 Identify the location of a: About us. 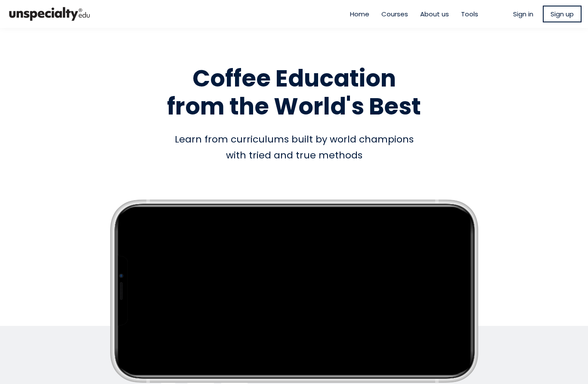
(434, 14).